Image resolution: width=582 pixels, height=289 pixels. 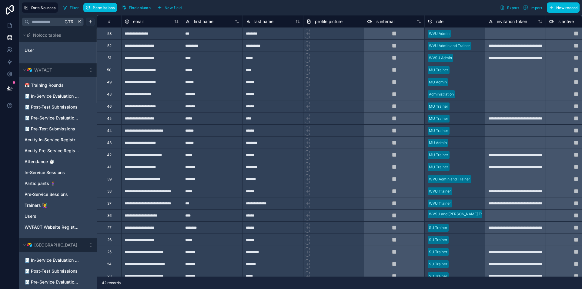 I want to click on a: User, so click(x=49, y=50).